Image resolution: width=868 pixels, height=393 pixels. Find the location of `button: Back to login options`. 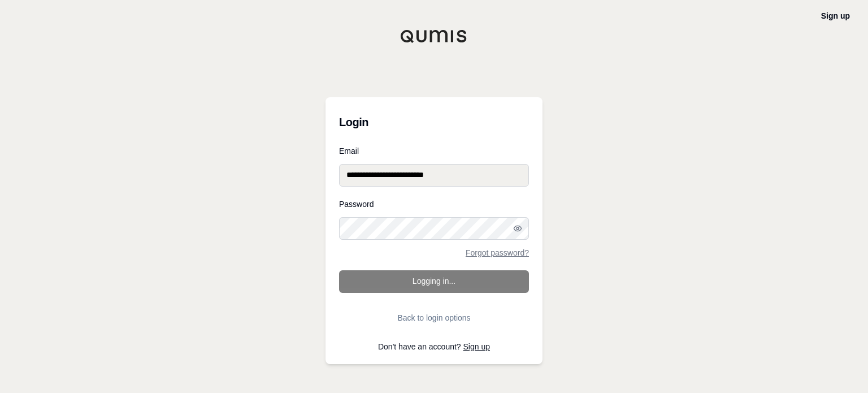

button: Back to login options is located at coordinates (434, 318).